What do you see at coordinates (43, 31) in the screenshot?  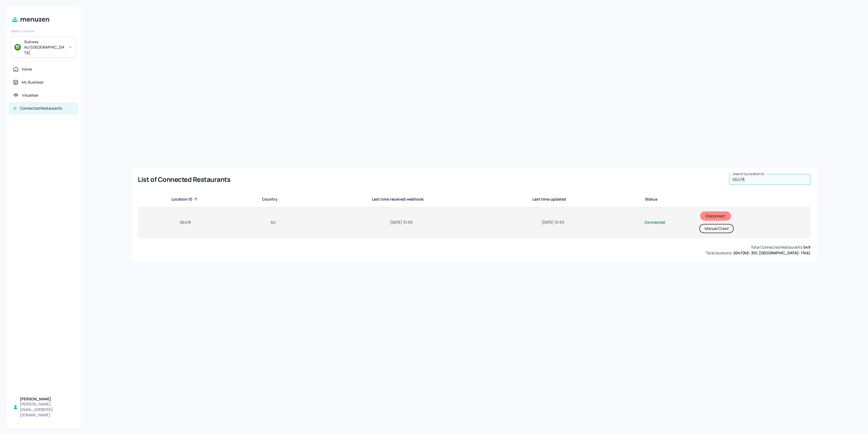 I see `div: Select Location` at bounding box center [43, 31].